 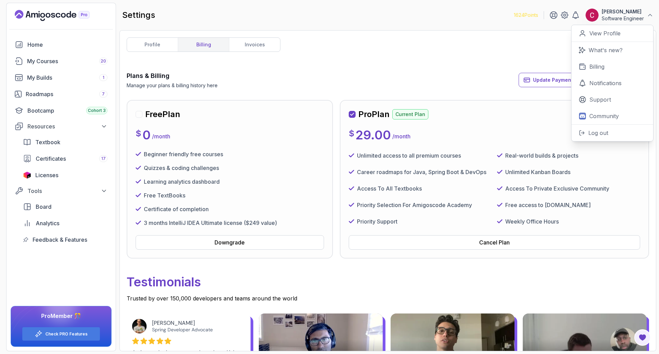 I want to click on button: Update Payment Details, so click(x=557, y=80).